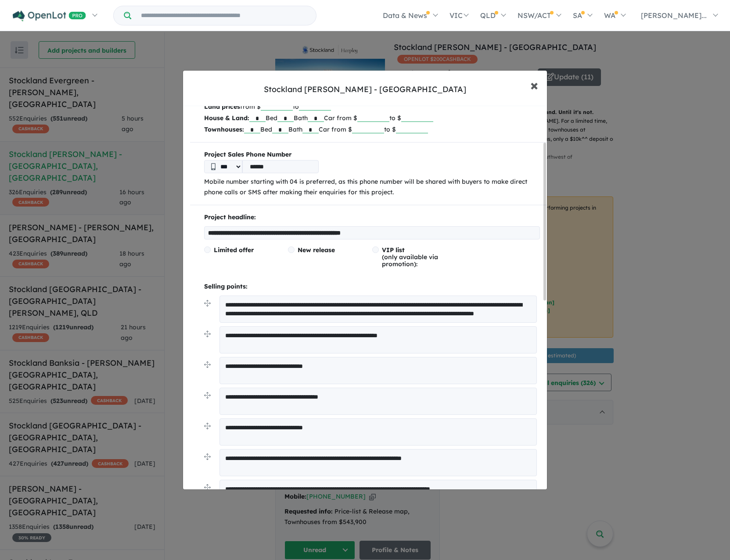  I want to click on img: Openlot PRO Logo White, so click(49, 16).